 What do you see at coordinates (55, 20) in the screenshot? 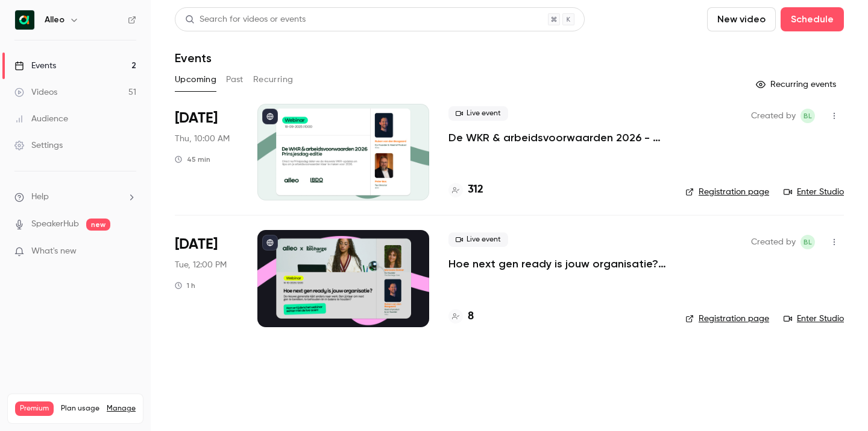
I see `h6: Alleo` at bounding box center [55, 20].